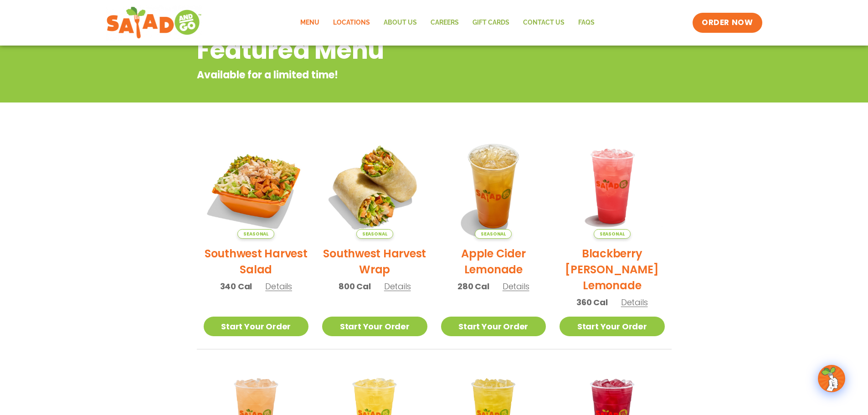  Describe the element at coordinates (444, 23) in the screenshot. I see `a: Careers` at that location.